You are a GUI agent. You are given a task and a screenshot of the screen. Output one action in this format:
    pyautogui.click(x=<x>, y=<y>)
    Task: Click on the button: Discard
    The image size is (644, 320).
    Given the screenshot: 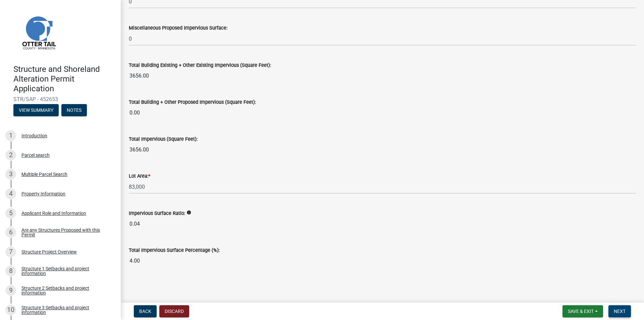 What is the action you would take?
    pyautogui.click(x=174, y=311)
    